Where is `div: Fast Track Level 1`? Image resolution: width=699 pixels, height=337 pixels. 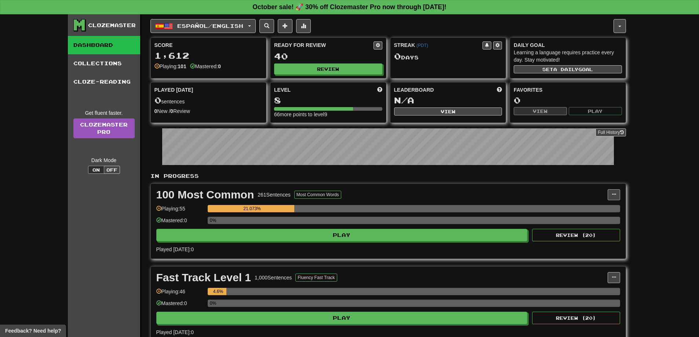
div: Fast Track Level 1 is located at coordinates (204, 278).